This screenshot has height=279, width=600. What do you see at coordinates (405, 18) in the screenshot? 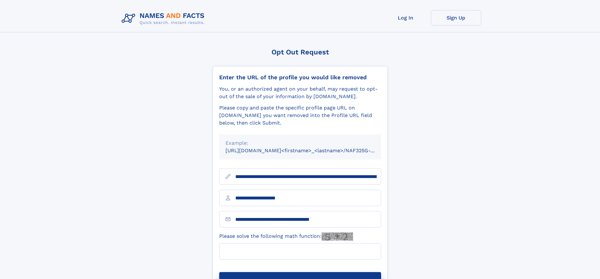
I see `a: Log In` at bounding box center [405, 18].